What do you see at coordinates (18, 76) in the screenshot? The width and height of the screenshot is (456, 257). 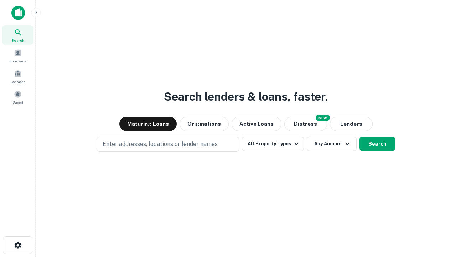 I see `a: Contacts` at bounding box center [18, 76].